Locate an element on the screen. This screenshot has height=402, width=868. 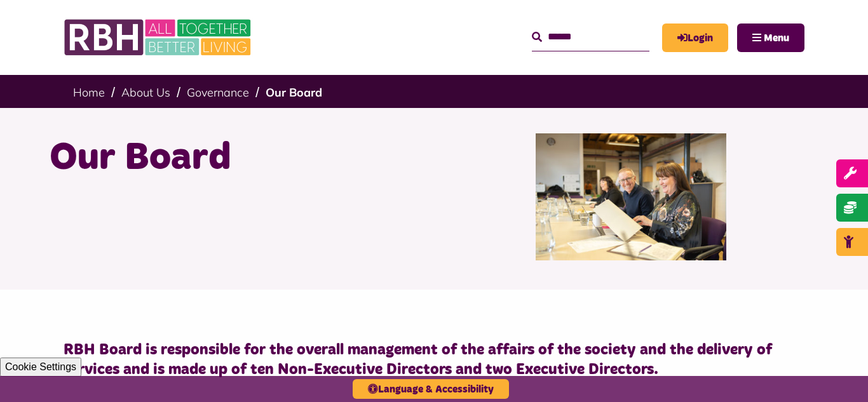
h4: RBH Board is responsible for the overall management of the affairs of the society and the deliver... is located at coordinates (434, 360).